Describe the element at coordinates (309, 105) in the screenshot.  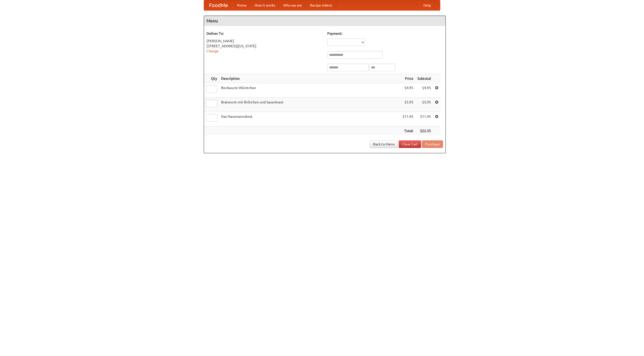
I see `td: Bratwurst mit Brötchen und Sauerkraut` at that location.